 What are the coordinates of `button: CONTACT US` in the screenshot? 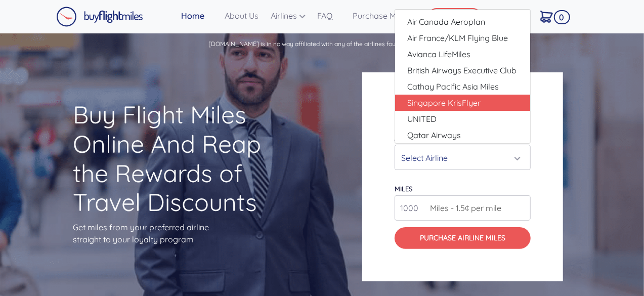 It's located at (455, 17).